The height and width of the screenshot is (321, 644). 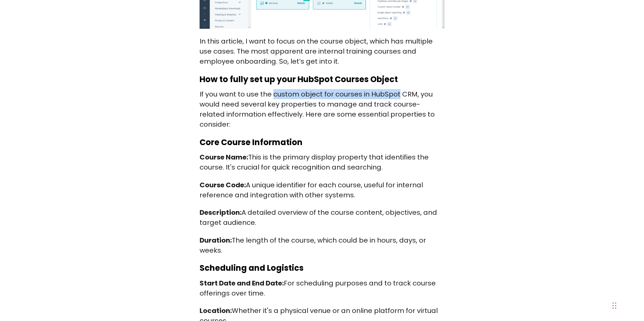 What do you see at coordinates (251, 268) in the screenshot?
I see `span: Scheduling and Logistics` at bounding box center [251, 268].